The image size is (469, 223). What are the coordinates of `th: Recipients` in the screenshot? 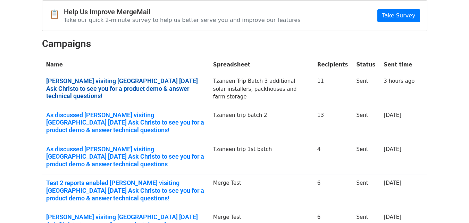 It's located at (333, 65).